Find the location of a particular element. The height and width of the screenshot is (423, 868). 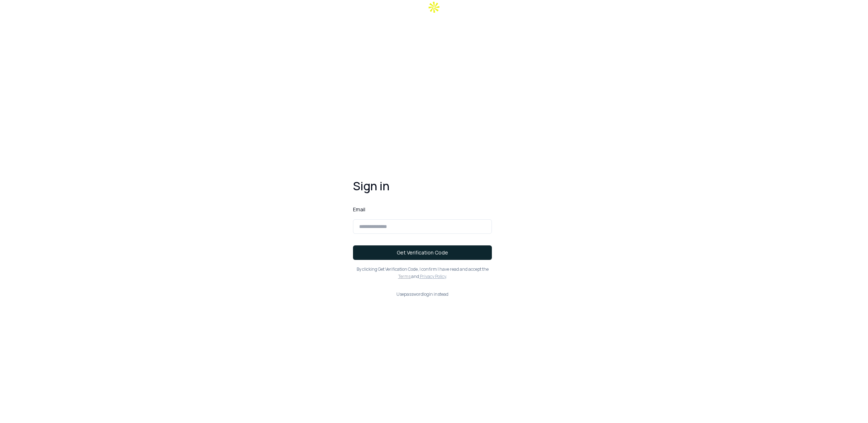

a: Terms is located at coordinates (405, 276).